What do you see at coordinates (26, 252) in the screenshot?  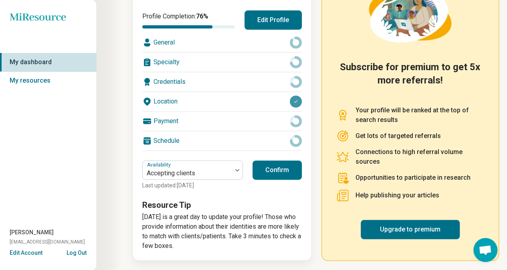 I see `button: Edit Account` at bounding box center [26, 252].